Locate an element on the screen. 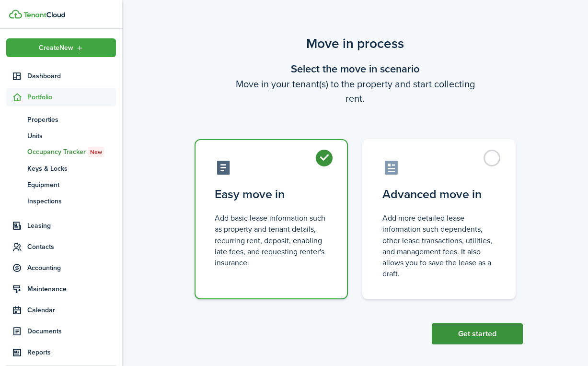 This screenshot has width=588, height=366. span: New is located at coordinates (96, 152).